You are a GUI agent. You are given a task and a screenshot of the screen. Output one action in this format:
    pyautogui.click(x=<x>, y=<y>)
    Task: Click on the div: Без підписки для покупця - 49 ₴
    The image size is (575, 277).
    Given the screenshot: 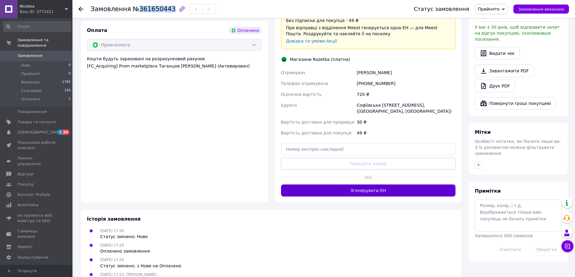 What is the action you would take?
    pyautogui.click(x=368, y=21)
    